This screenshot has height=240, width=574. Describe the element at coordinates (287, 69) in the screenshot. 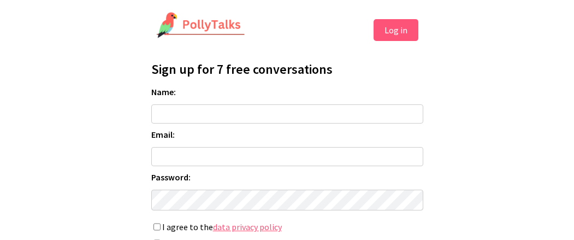

I see `h1: Sign up for 7 free conversations` at that location.